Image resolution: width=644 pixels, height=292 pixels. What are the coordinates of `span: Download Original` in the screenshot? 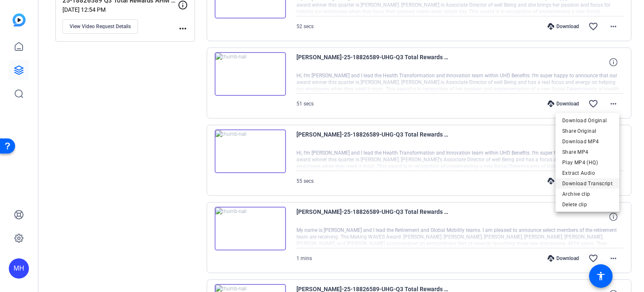 It's located at (587, 120).